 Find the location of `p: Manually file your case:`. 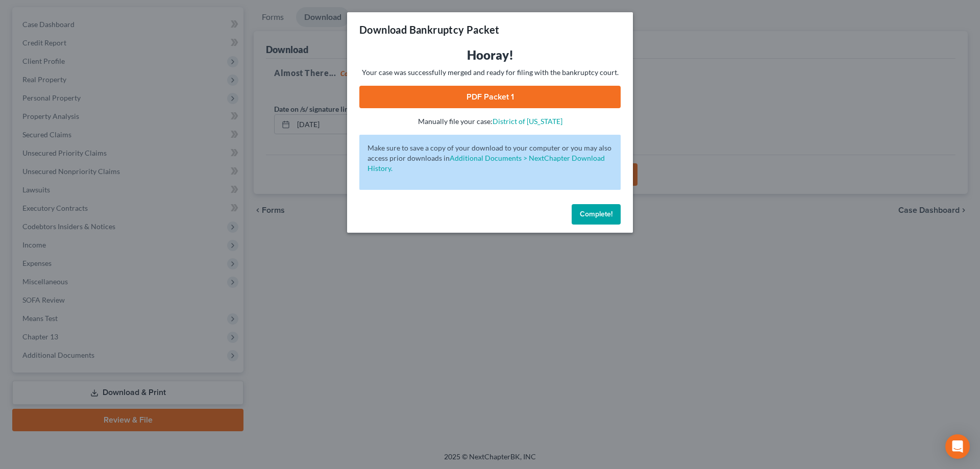

p: Manually file your case: is located at coordinates (490, 122).